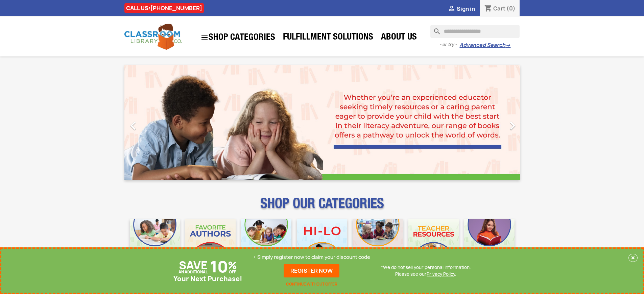 The image size is (644, 294). What do you see at coordinates (488, 9) in the screenshot?
I see `i: shopping_cart` at bounding box center [488, 9].